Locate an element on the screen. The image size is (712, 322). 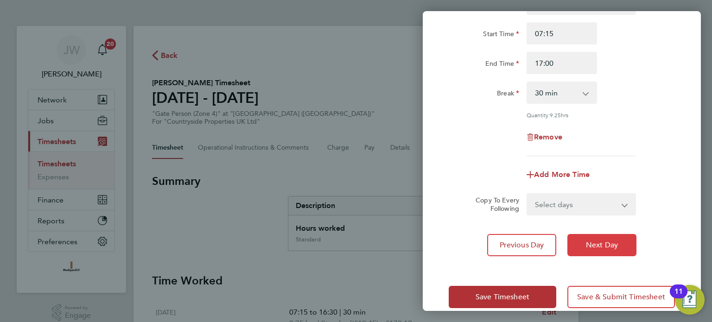
button: Add More Time is located at coordinates (558, 175).